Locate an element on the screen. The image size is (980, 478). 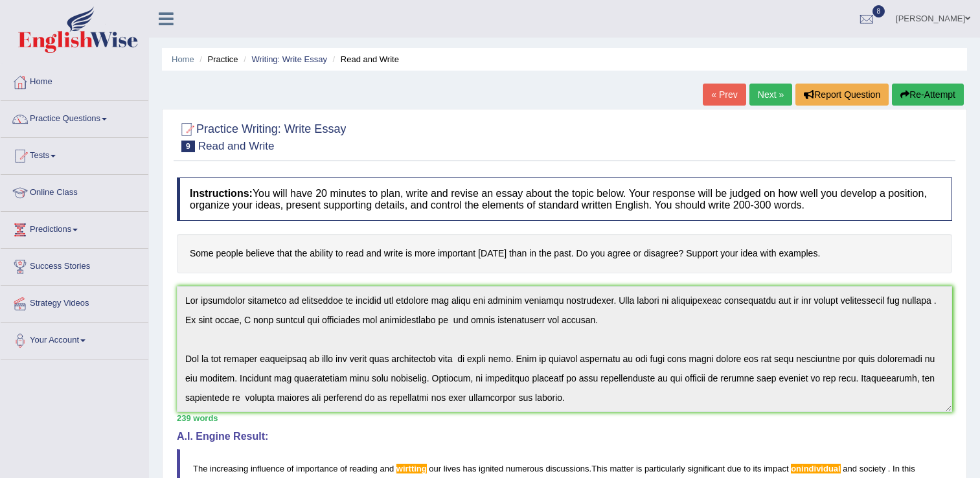
span: has is located at coordinates (469, 469).